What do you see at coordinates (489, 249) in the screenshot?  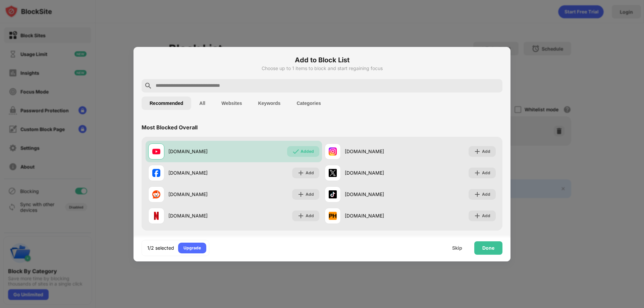 I see `div: Done` at bounding box center [489, 249].